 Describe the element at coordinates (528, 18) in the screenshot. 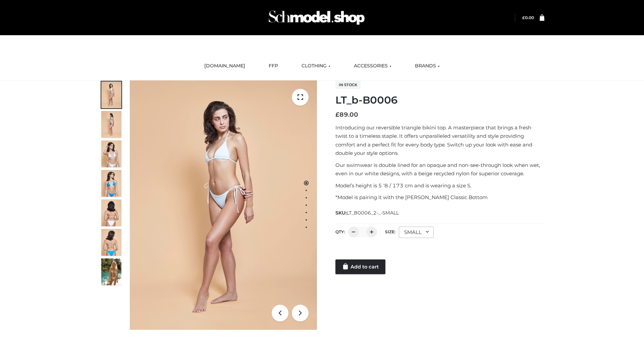

I see `a: £0.00` at that location.